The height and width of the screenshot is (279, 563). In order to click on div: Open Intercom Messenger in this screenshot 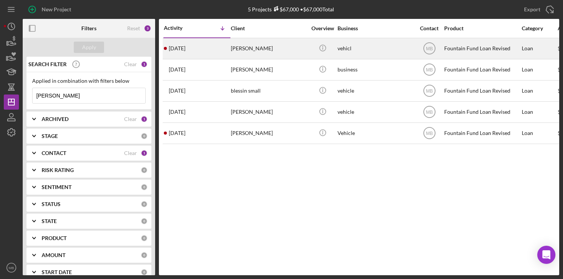, I will do `click(546, 255)`.